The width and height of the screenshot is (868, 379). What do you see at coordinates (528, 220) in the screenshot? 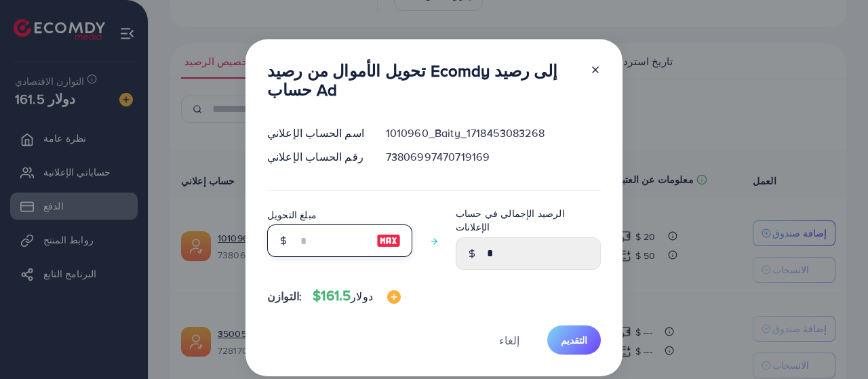
I see `label: الرصيد الإجمالي في حساب الإعلانات` at bounding box center [528, 220].